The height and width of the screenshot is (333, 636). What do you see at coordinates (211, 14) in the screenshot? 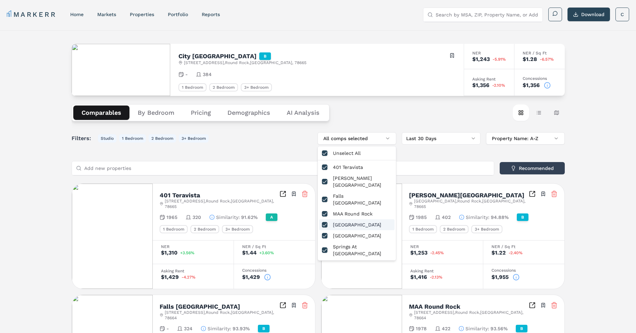
I see `a: reports` at bounding box center [211, 14].